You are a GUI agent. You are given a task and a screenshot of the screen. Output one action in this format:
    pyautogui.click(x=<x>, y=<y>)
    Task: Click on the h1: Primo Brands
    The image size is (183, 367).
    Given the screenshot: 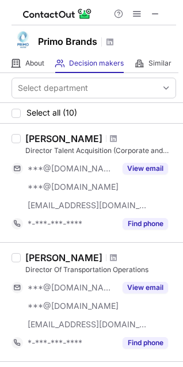 What is the action you would take?
    pyautogui.click(x=67, y=41)
    